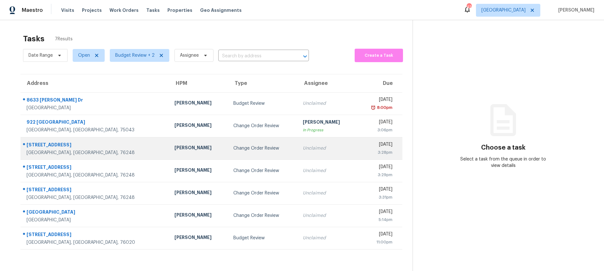 Image resolution: width=604 pixels, height=271 pixels. What do you see at coordinates (124, 10) in the screenshot?
I see `span: Work Orders` at bounding box center [124, 10].